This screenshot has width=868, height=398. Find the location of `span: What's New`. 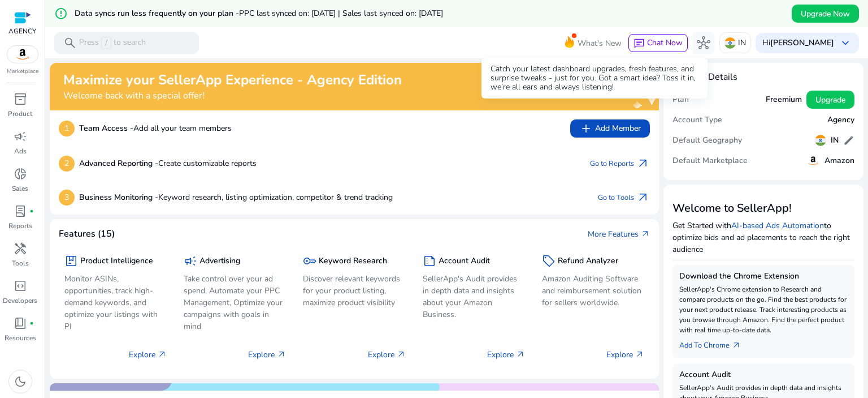

span: What's New is located at coordinates (600, 43).